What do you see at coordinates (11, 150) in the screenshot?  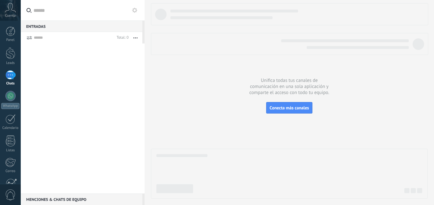 I see `div: Listas` at bounding box center [11, 150].